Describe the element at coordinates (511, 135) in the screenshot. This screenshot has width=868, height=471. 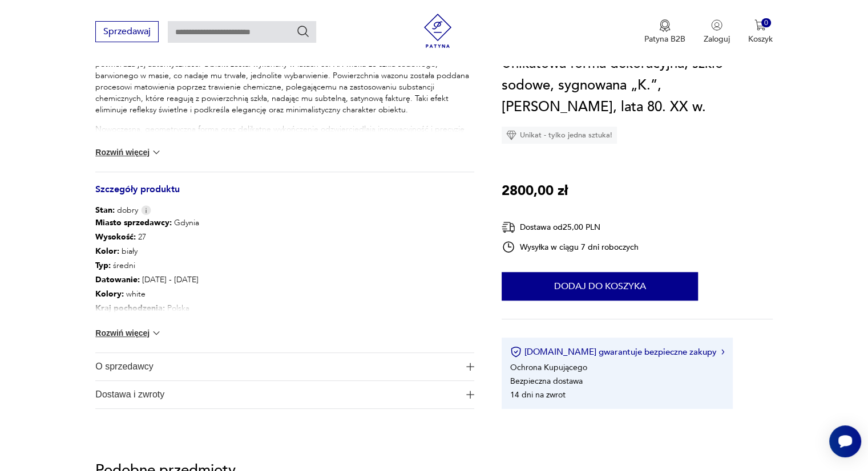
I see `img: Ikona diamentu` at that location.